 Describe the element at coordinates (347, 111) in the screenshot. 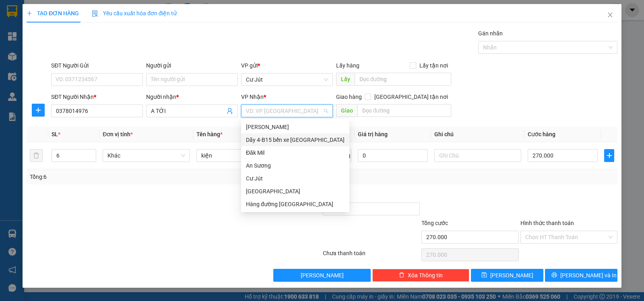

I see `span: Giao` at that location.